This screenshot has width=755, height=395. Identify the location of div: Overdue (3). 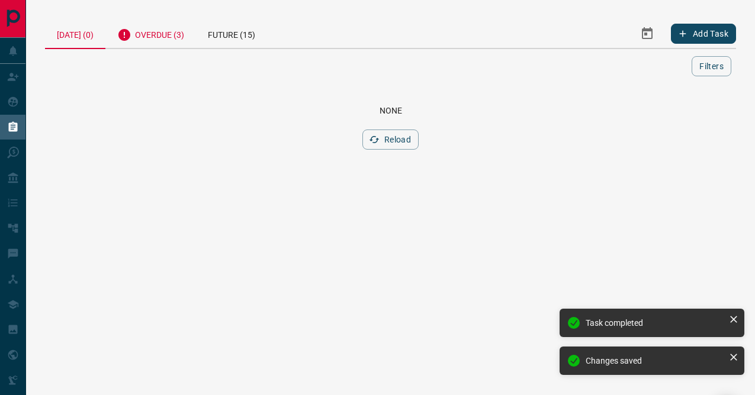
(150, 33).